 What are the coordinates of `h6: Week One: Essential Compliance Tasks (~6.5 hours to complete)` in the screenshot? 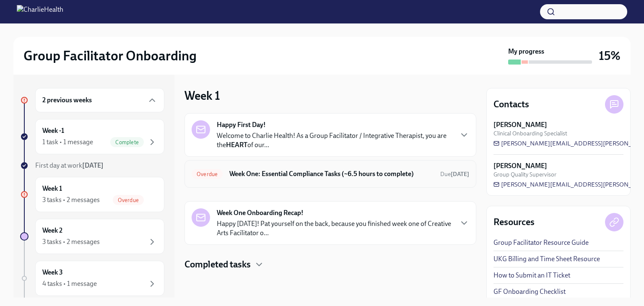 It's located at (332, 174).